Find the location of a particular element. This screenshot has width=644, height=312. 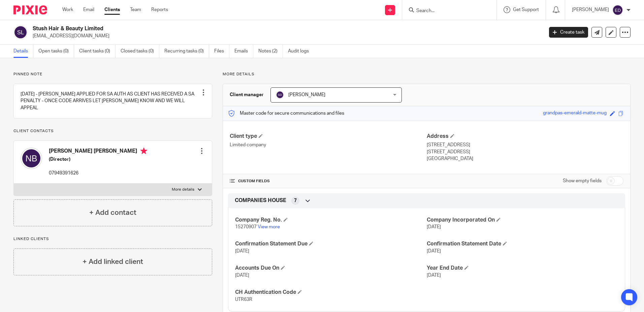

span: UTR63R is located at coordinates (244, 300).